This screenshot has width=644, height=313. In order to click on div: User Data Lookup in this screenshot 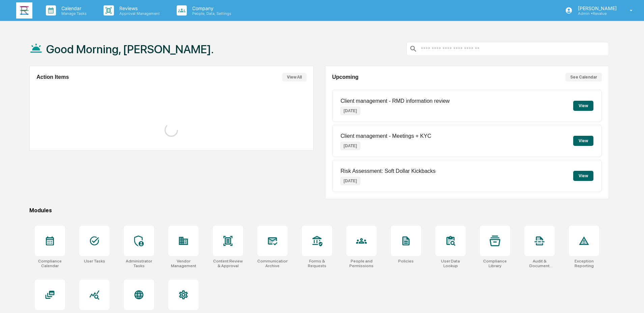, I will do `click(450, 263)`.